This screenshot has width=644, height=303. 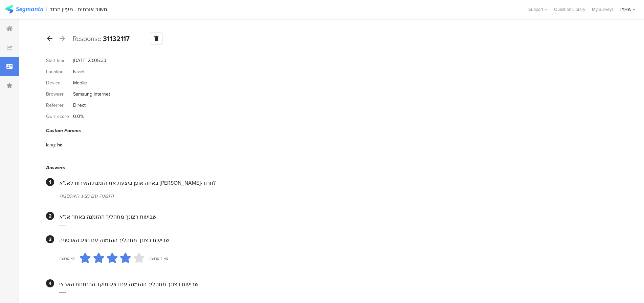 I want to click on div: Question Library, so click(x=570, y=9).